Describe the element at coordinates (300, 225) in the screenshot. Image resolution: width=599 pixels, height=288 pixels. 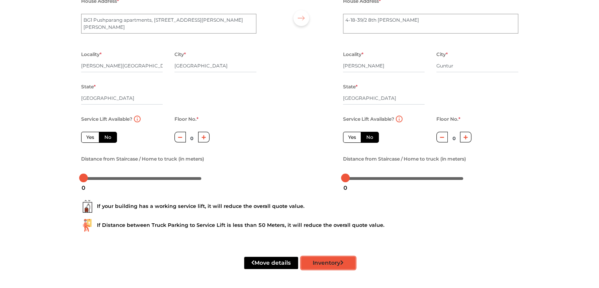
I see `div: If Distance between Truck Parking to Service Lift is less than 50 Meters, it will reduce the over...` at that location.